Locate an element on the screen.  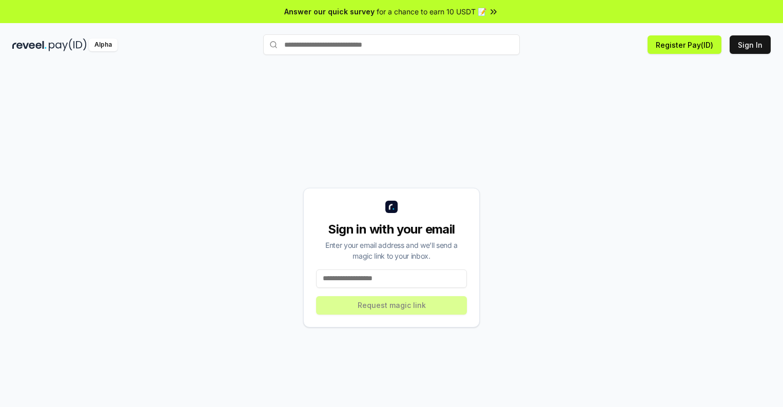
img: pay_id is located at coordinates (68, 45).